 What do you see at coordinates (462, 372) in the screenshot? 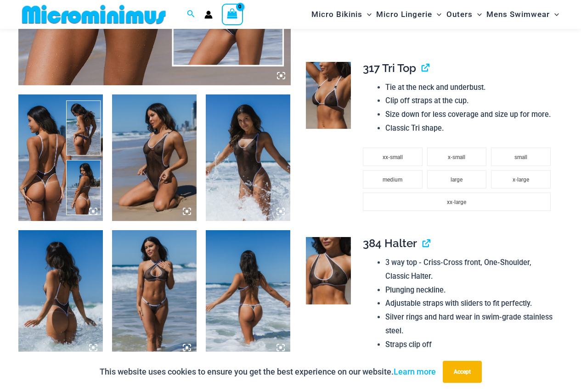
I see `button: Accept` at bounding box center [462, 372].